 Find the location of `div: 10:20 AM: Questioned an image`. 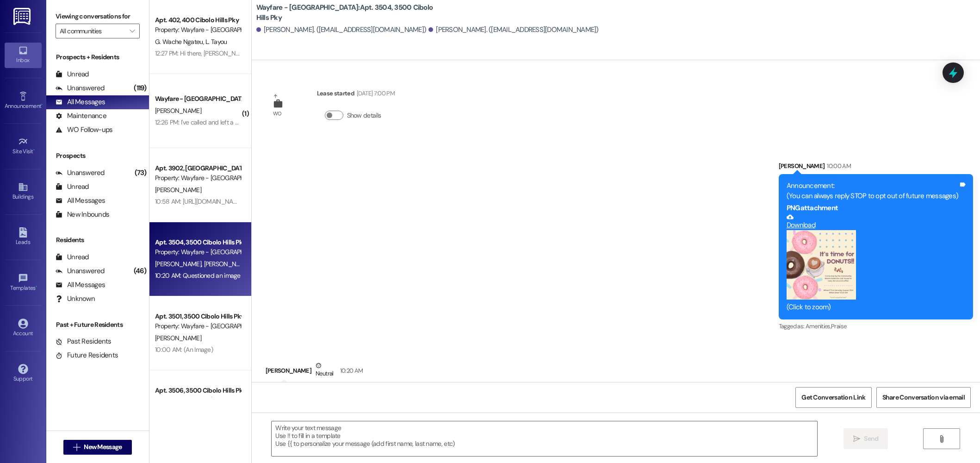

div: 10:20 AM: Questioned an image is located at coordinates (197, 275).